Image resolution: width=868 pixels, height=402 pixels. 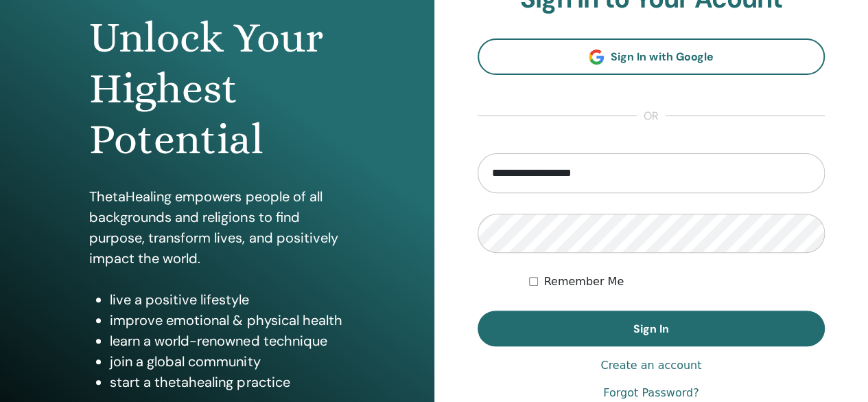 What do you see at coordinates (677, 281) in the screenshot?
I see `div: Keep me authenticated indefinitely or until I manually logout` at bounding box center [677, 281].